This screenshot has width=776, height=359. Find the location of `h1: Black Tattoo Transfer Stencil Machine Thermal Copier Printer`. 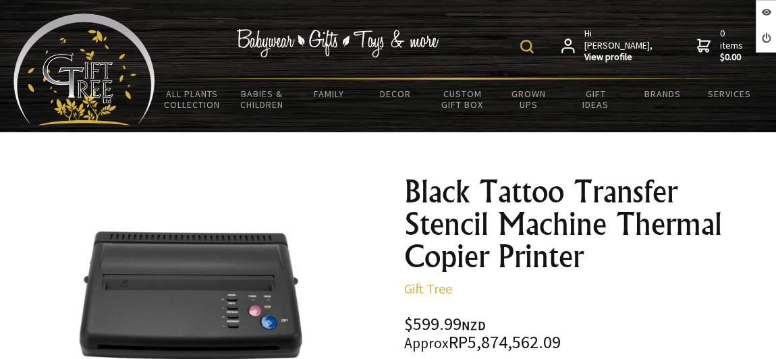

h1: Black Tattoo Transfer Stencil Machine Thermal Copier Printer is located at coordinates (585, 224).